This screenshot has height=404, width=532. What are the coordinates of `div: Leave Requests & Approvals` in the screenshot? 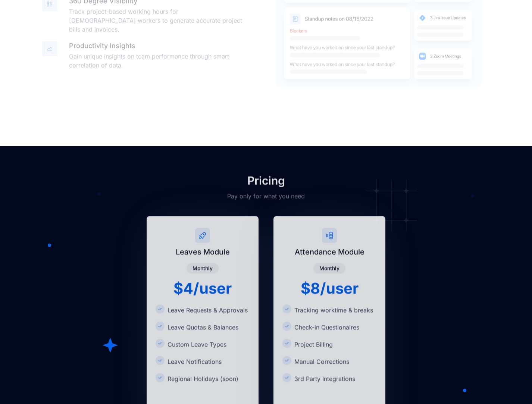 It's located at (206, 310).